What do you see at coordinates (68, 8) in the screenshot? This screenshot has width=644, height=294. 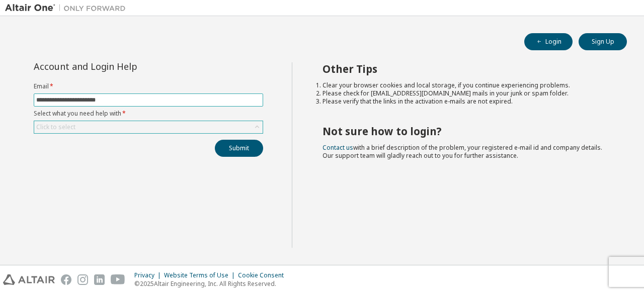 I see `img: Altair One` at bounding box center [68, 8].